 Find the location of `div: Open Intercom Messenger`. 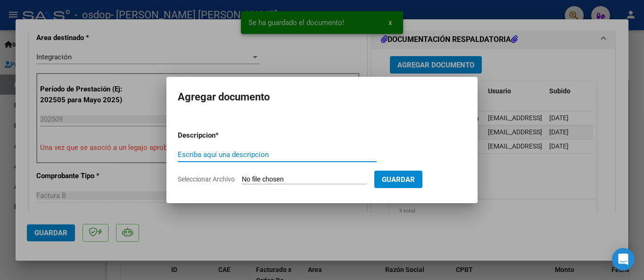

div: Open Intercom Messenger is located at coordinates (623, 259).